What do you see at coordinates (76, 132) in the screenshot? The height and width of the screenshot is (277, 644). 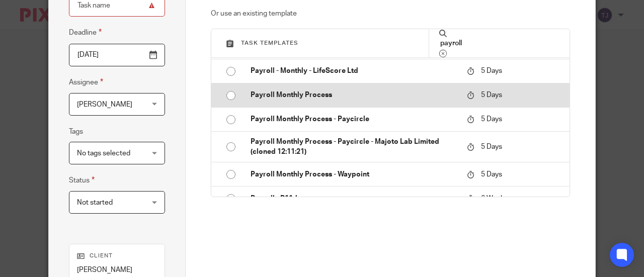 I see `label: Tags` at bounding box center [76, 132].